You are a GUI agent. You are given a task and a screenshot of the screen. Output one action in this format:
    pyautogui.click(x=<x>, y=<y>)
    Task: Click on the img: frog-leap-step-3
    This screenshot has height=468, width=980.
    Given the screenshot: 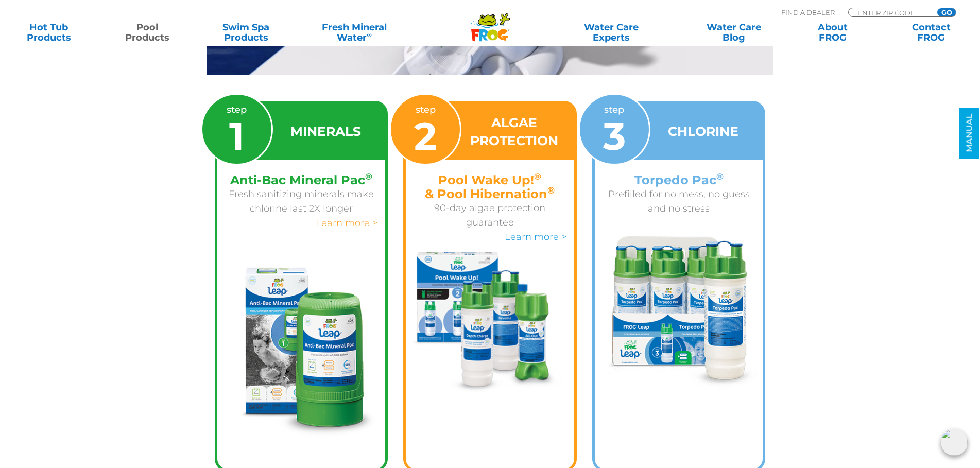 What is the action you would take?
    pyautogui.click(x=679, y=312)
    